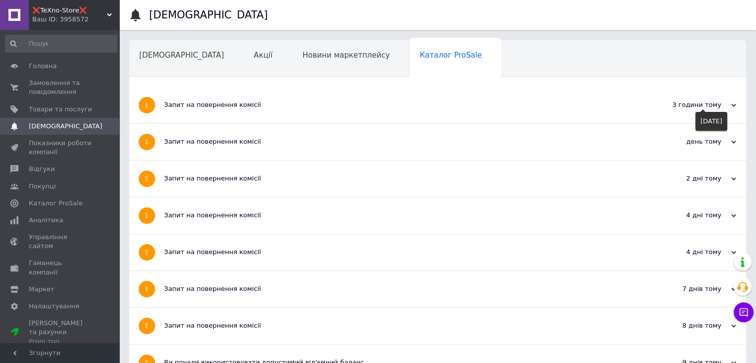  I want to click on span: Товари та послуги, so click(60, 109).